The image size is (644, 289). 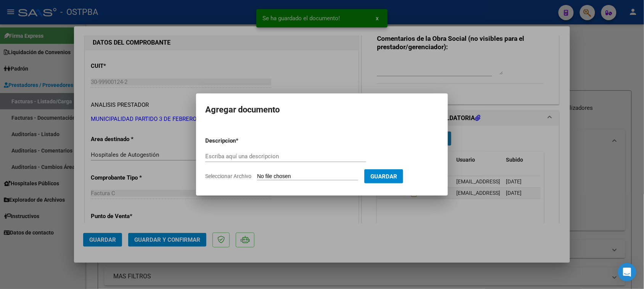 What do you see at coordinates (240, 140) in the screenshot?
I see `p: Descripcion` at bounding box center [240, 140].